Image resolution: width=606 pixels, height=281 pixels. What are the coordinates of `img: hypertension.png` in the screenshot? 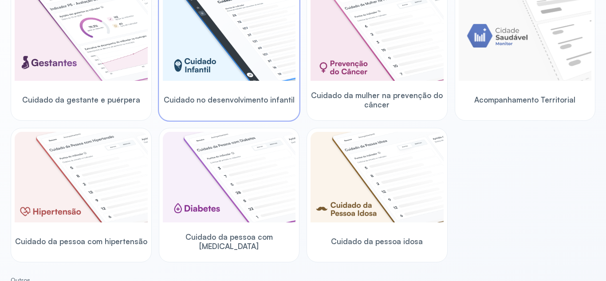 It's located at (81, 177).